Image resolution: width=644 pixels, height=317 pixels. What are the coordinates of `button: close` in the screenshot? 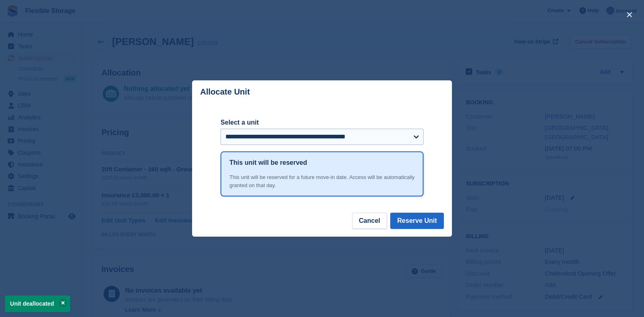 It's located at (629, 15).